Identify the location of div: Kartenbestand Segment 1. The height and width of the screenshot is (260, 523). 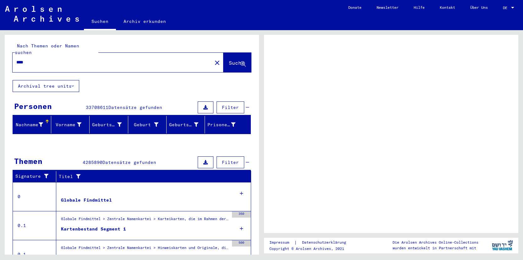
(93, 229).